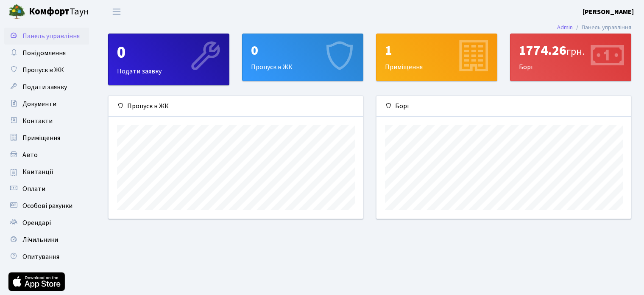  I want to click on nav: breadcrumb, so click(594, 27).